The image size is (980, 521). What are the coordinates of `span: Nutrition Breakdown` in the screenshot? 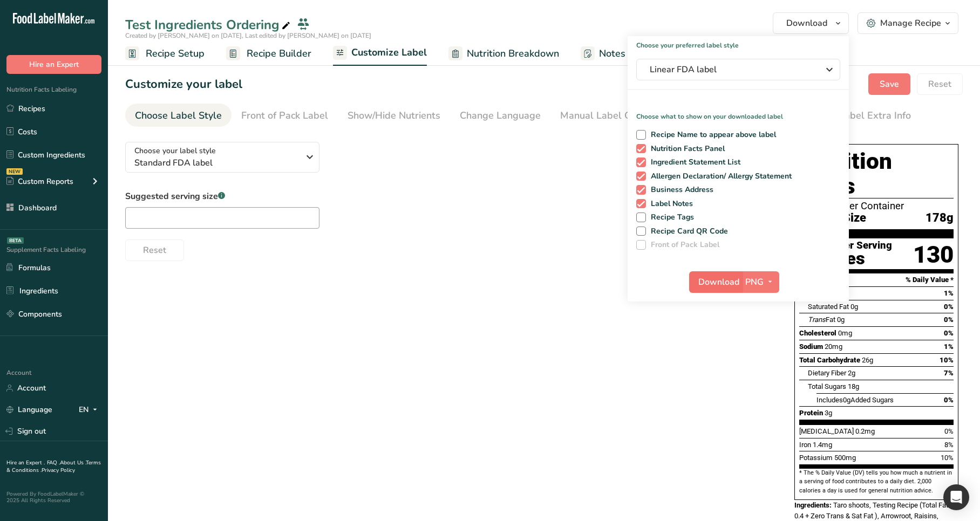 It's located at (513, 53).